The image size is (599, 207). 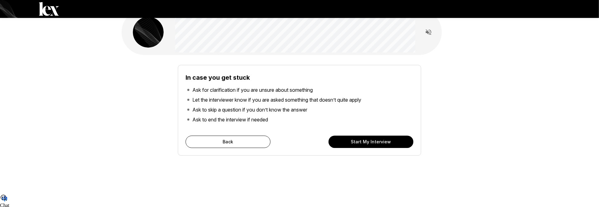 I want to click on button: Start My Interview, so click(x=371, y=142).